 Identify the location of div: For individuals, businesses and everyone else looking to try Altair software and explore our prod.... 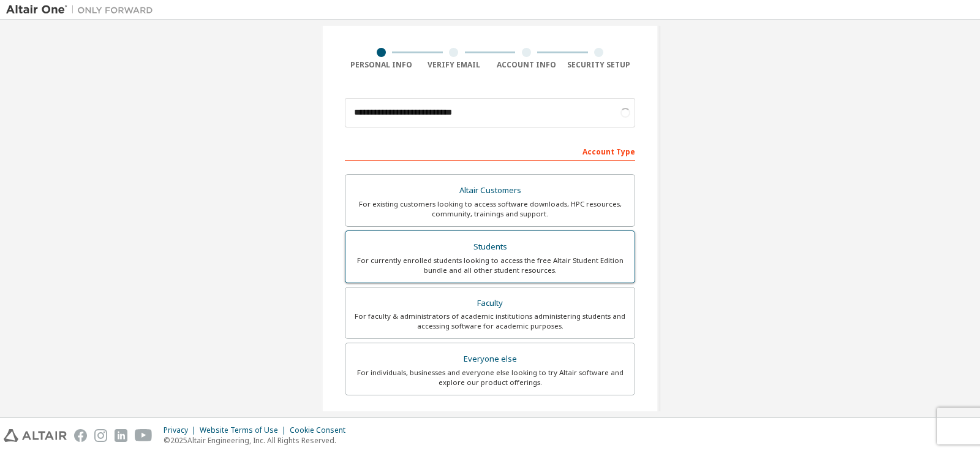
(490, 378).